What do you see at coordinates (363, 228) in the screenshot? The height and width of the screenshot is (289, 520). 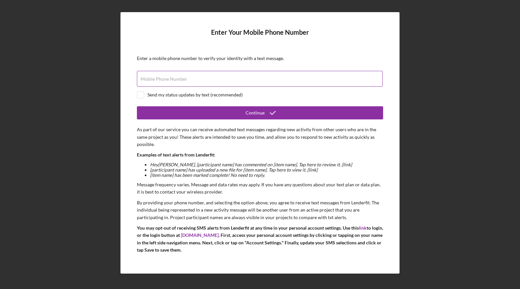 I see `a: link` at bounding box center [363, 228].